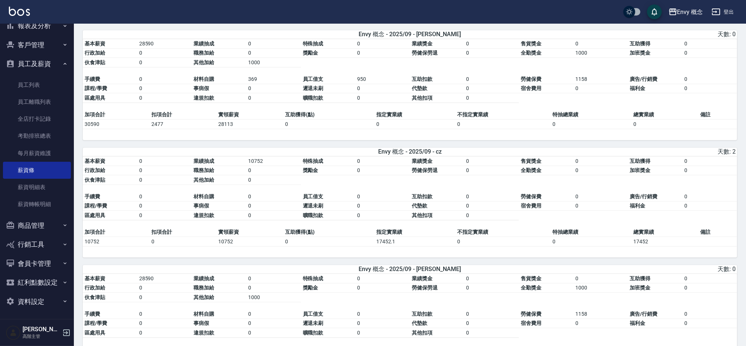  I want to click on td: 950, so click(383, 79).